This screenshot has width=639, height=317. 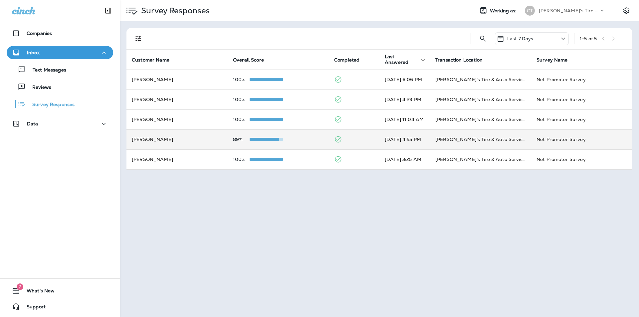 I want to click on p: Data, so click(x=33, y=124).